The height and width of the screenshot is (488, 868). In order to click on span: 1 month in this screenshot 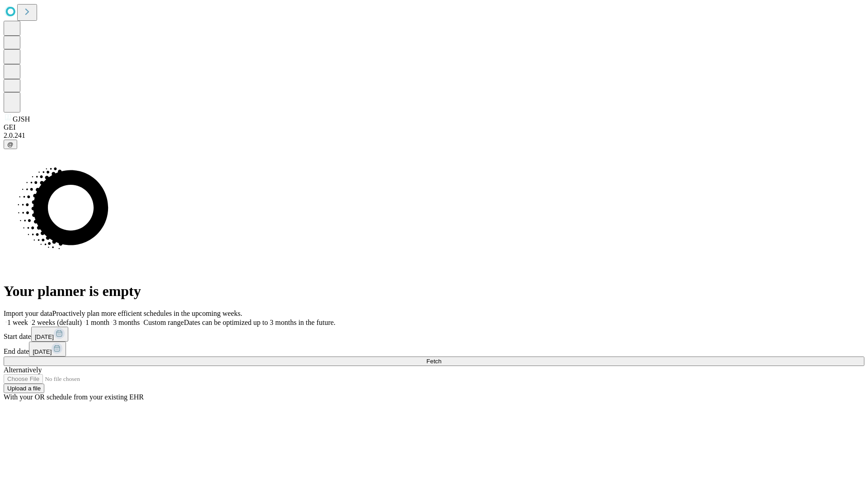, I will do `click(97, 322)`.